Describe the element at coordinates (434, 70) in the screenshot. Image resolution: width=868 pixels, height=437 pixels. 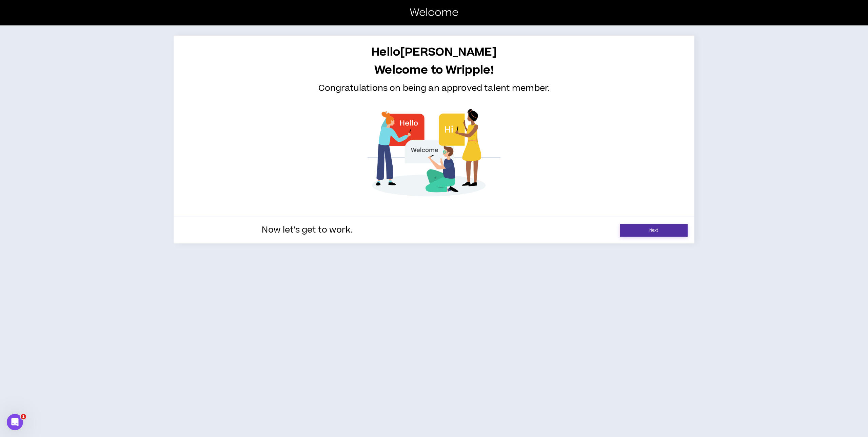
I see `h1: Welcome to Wripple!` at that location.